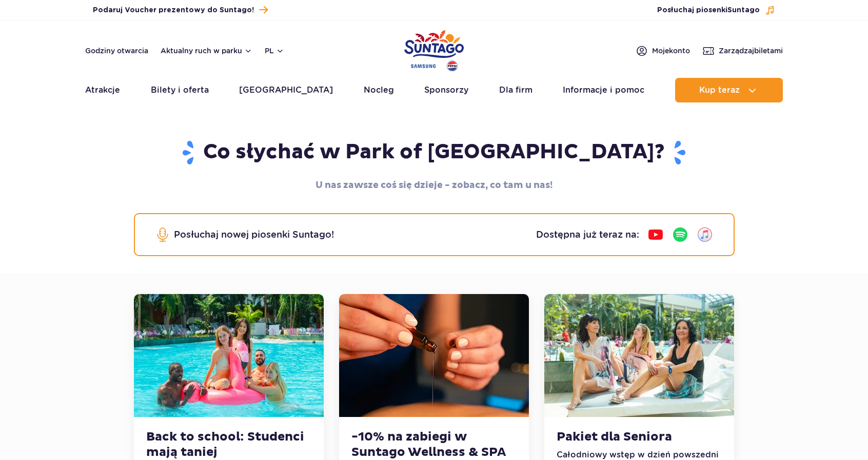  Describe the element at coordinates (378, 91) in the screenshot. I see `a: Nocleg` at that location.